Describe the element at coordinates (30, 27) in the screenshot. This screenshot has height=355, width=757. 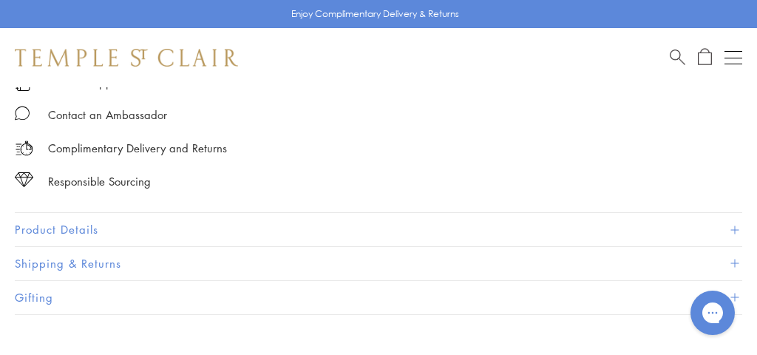
I see `button: Open gorgias live chat` at that location.